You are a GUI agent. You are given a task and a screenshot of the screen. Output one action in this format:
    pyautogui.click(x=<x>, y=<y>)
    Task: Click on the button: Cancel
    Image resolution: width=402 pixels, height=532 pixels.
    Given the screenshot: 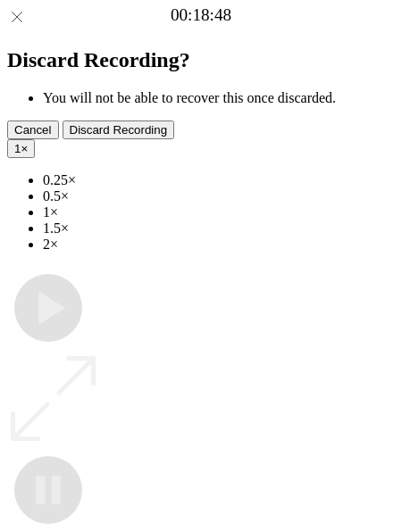 What is the action you would take?
    pyautogui.click(x=33, y=129)
    